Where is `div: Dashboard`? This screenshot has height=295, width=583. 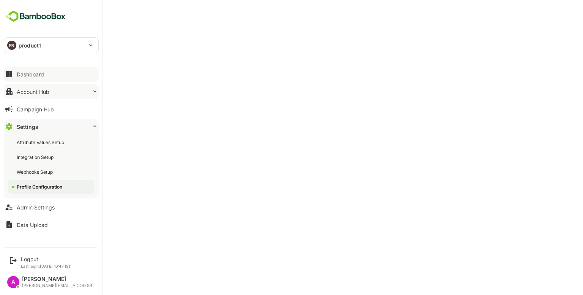 div: Dashboard is located at coordinates (30, 74).